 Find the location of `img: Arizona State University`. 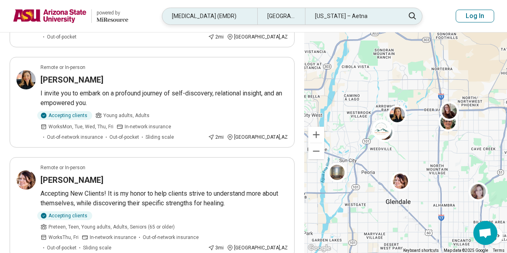

img: Arizona State University is located at coordinates (50, 16).